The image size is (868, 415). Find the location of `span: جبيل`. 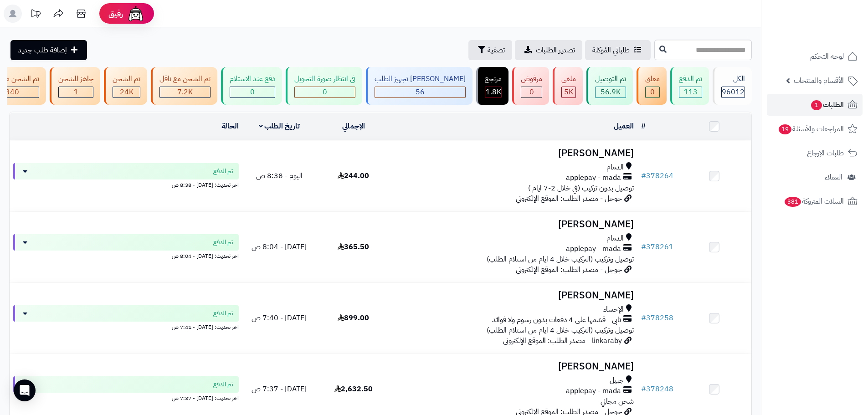

span: جبيل is located at coordinates (617, 380).